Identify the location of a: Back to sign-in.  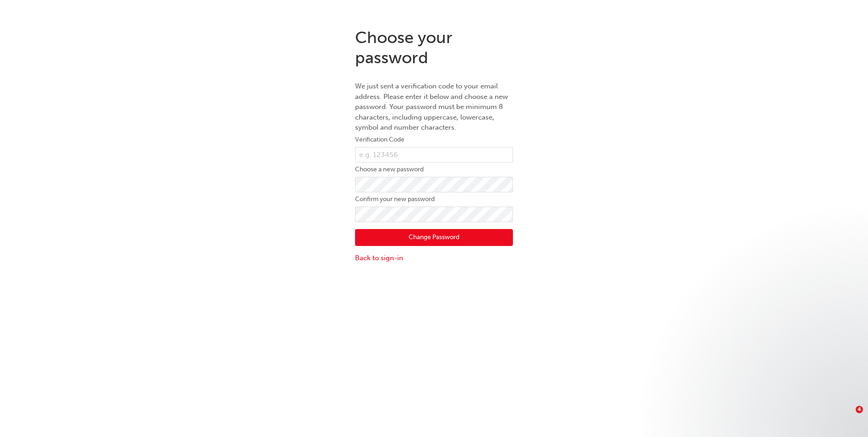
(434, 258).